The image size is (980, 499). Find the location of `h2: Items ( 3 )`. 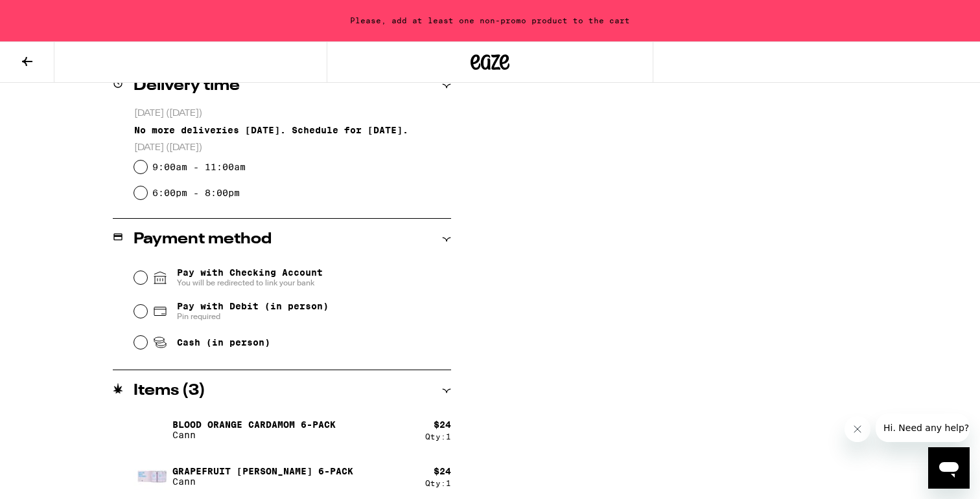

h2: Items ( 3 ) is located at coordinates (169, 392).